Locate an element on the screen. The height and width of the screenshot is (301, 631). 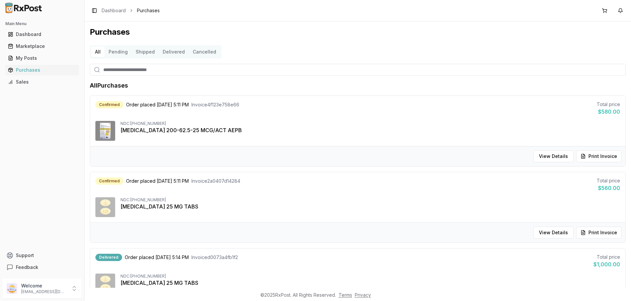
button: Sales is located at coordinates (42, 82).